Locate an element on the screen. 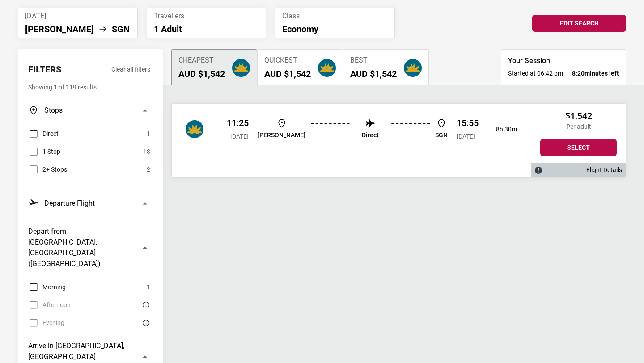 The height and width of the screenshot is (363, 644). span: Quickest is located at coordinates (287, 60).